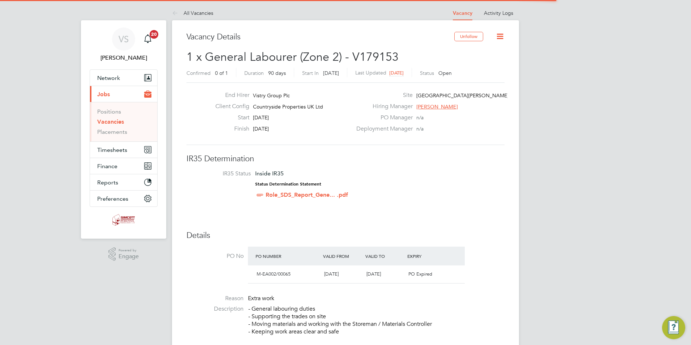  What do you see at coordinates (426, 256) in the screenshot?
I see `div: Expiry` at bounding box center [426, 256].